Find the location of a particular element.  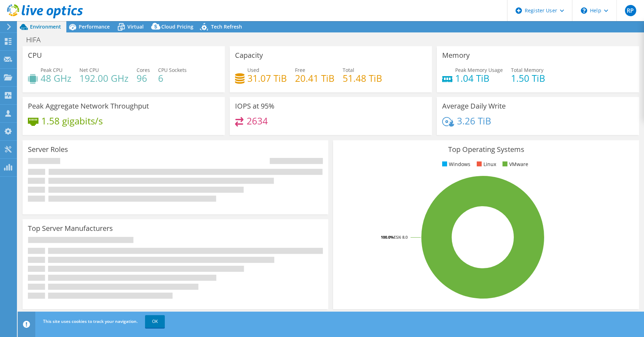

span: Total Memory is located at coordinates (527, 70).